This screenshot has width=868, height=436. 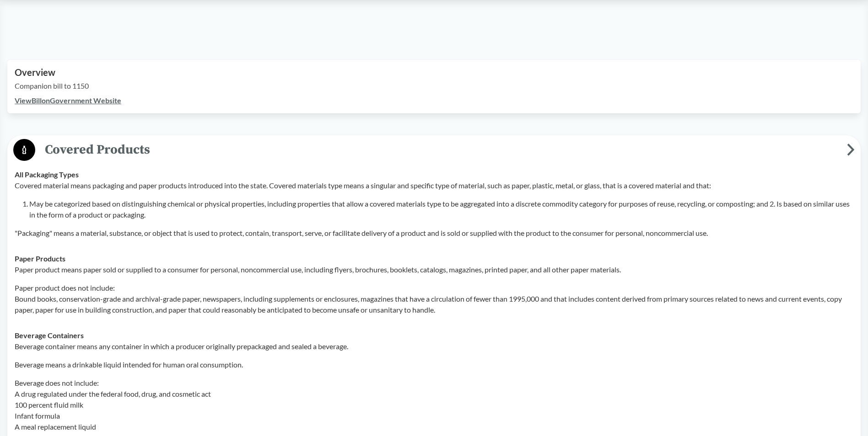 I want to click on p: Paper product does not include: Bound books, conservation-grade and archival-grade paper, newspap..., so click(x=434, y=299).